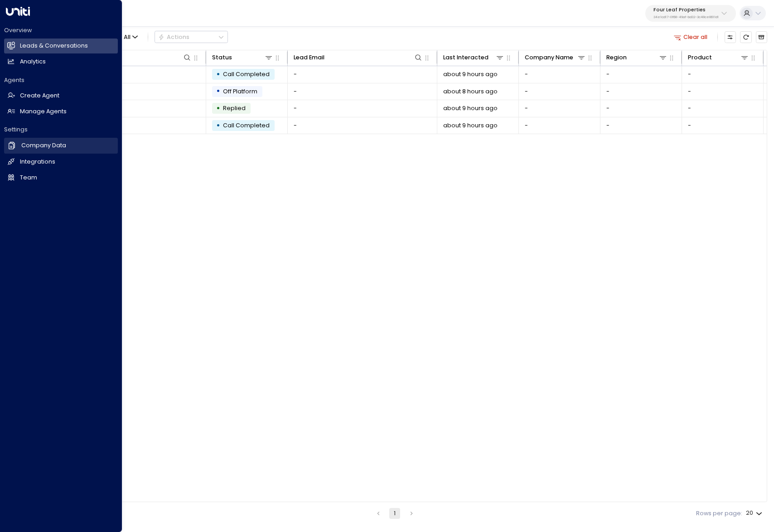 The image size is (774, 532). Describe the element at coordinates (470, 91) in the screenshot. I see `span: about 8 hours ago` at that location.